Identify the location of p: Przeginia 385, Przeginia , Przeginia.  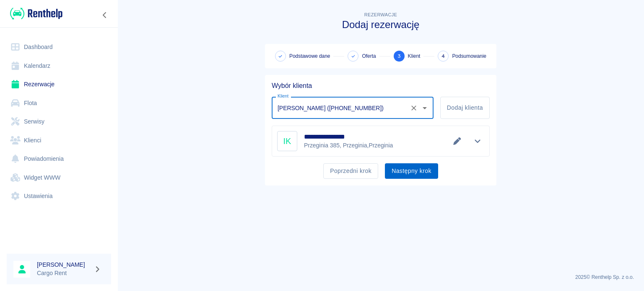
(350, 146).